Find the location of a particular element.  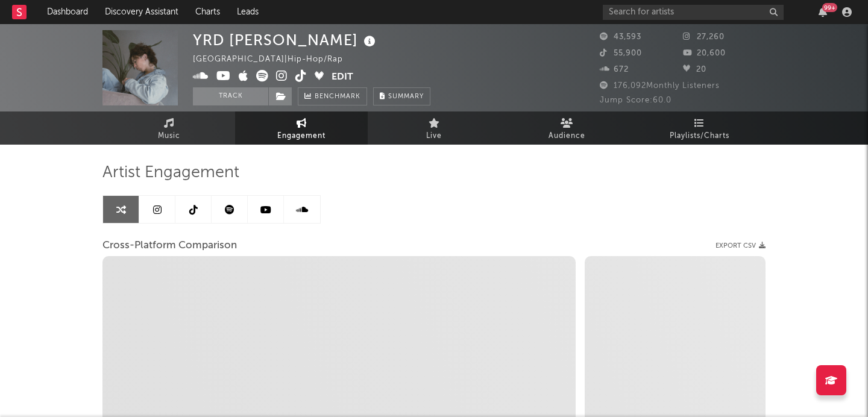

button: Track is located at coordinates (231, 96).